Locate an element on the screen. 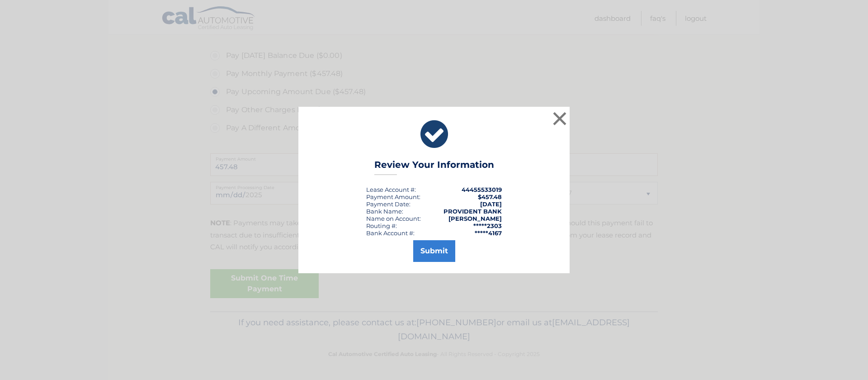  strong: PROVIDENT BANK is located at coordinates (472, 211).